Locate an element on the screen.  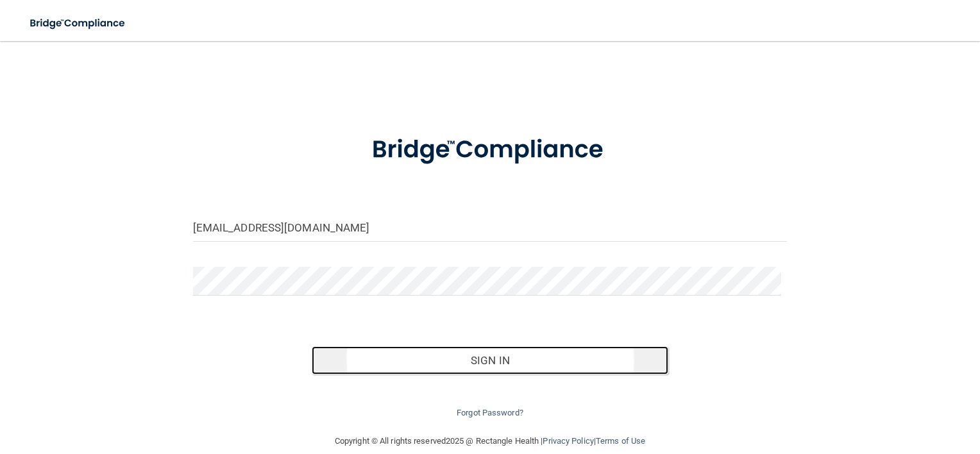
a: Forgot Password? is located at coordinates (490, 412).